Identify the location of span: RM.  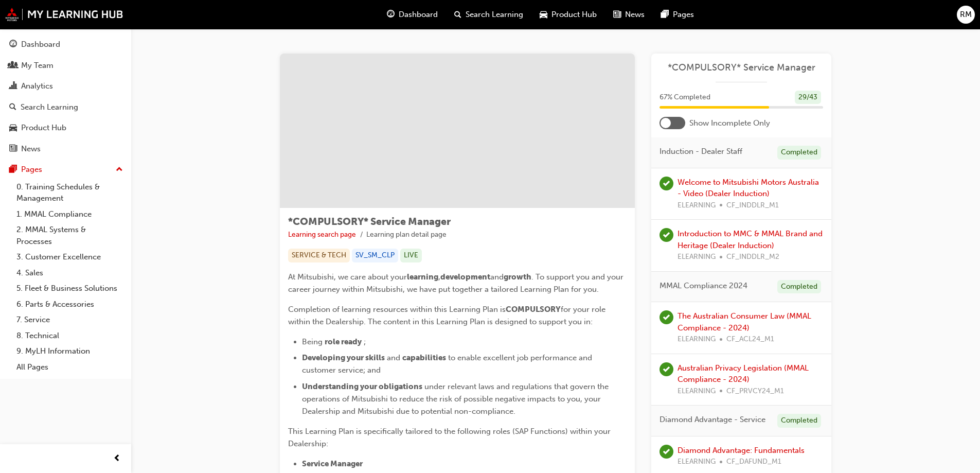
(965, 15).